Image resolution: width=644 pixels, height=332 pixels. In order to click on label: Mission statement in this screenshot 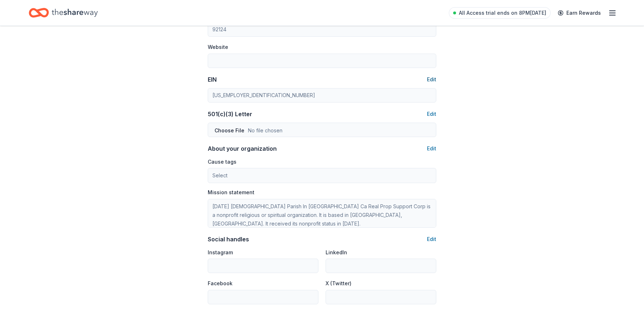, I will do `click(231, 192)`.